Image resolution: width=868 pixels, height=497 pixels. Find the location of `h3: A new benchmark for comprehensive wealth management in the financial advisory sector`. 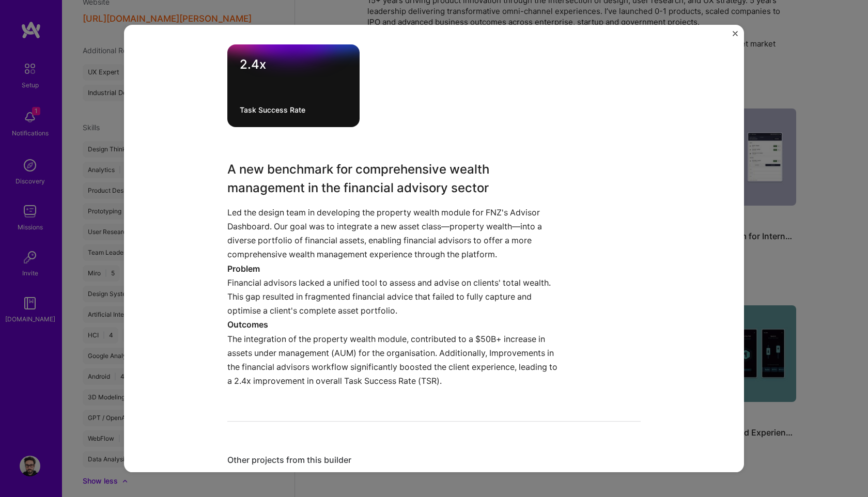

h3: A new benchmark for comprehensive wealth management in the financial advisory sector is located at coordinates (395, 179).